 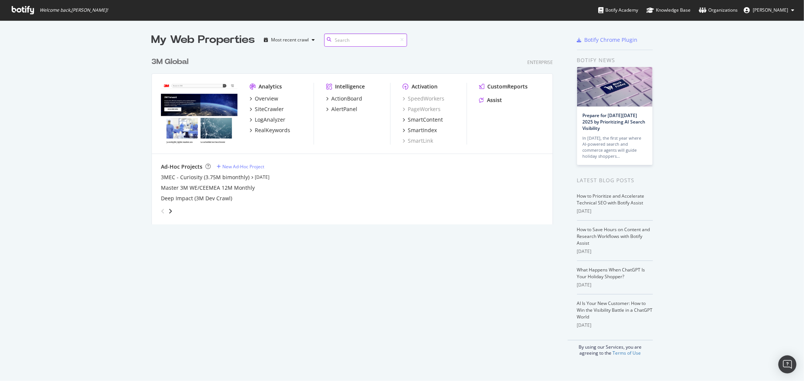 What do you see at coordinates (170, 211) in the screenshot?
I see `div: angle-right` at bounding box center [170, 211].